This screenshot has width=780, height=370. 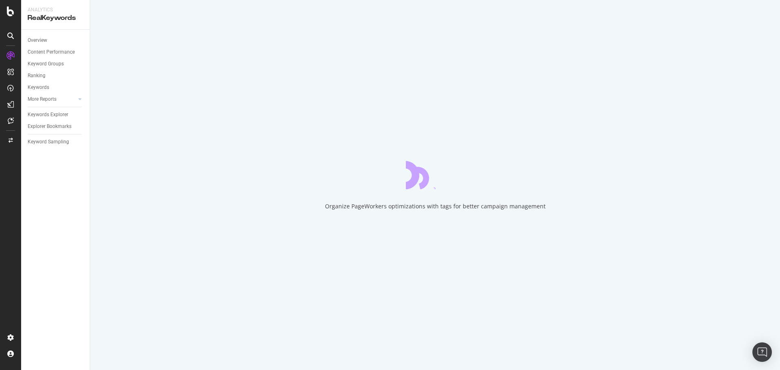 I want to click on div: More Reports, so click(x=42, y=99).